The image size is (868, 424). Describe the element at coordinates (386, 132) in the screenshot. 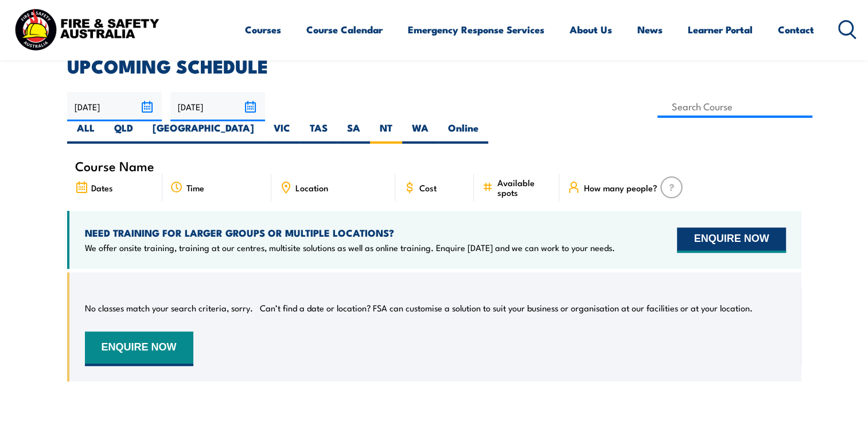

I see `label: NT` at that location.